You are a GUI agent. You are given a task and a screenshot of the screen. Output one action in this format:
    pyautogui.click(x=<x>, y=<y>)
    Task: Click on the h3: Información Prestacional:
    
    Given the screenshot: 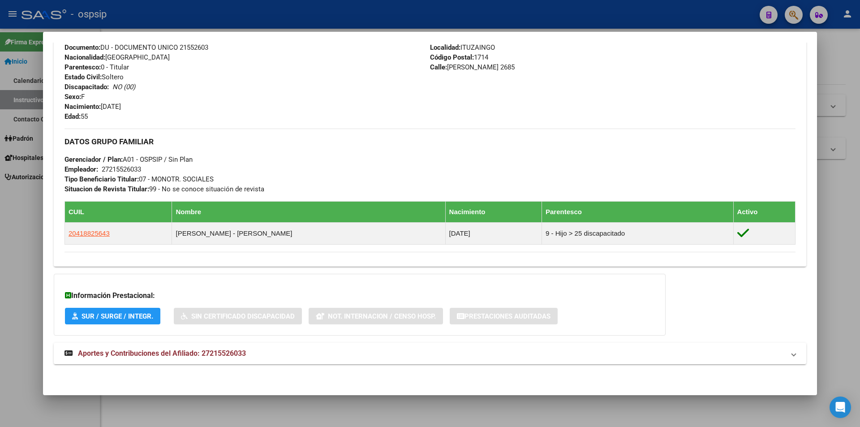 What is the action you would take?
    pyautogui.click(x=360, y=296)
    